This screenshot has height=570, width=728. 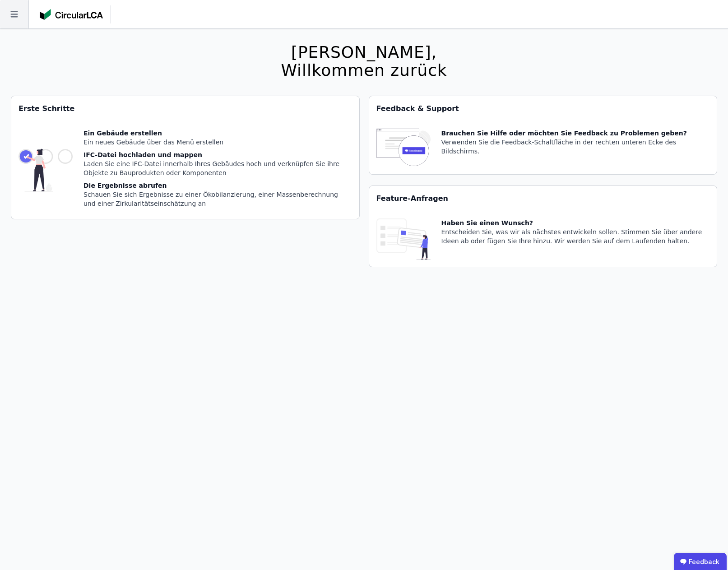 What do you see at coordinates (575, 237) in the screenshot?
I see `div: Entscheiden Sie, was wir als nächstes entwickeln sollen. Stimmen Sie über andere Ideen ab oder fü...` at bounding box center [575, 237].